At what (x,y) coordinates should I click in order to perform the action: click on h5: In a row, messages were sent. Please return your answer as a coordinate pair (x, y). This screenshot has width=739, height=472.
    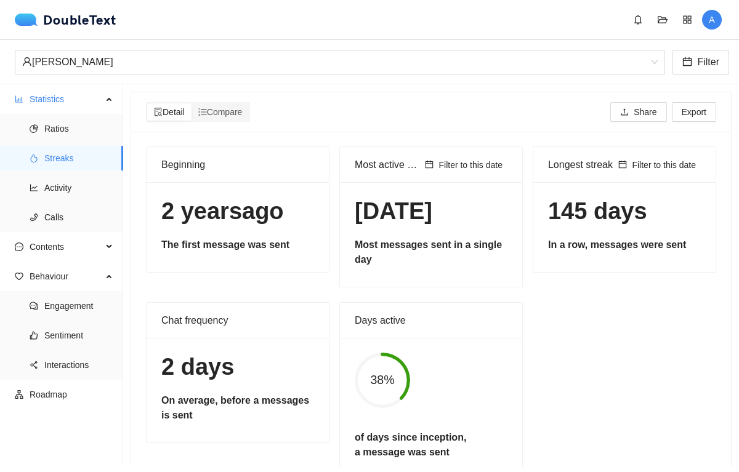
    Looking at the image, I should click on (625, 245).